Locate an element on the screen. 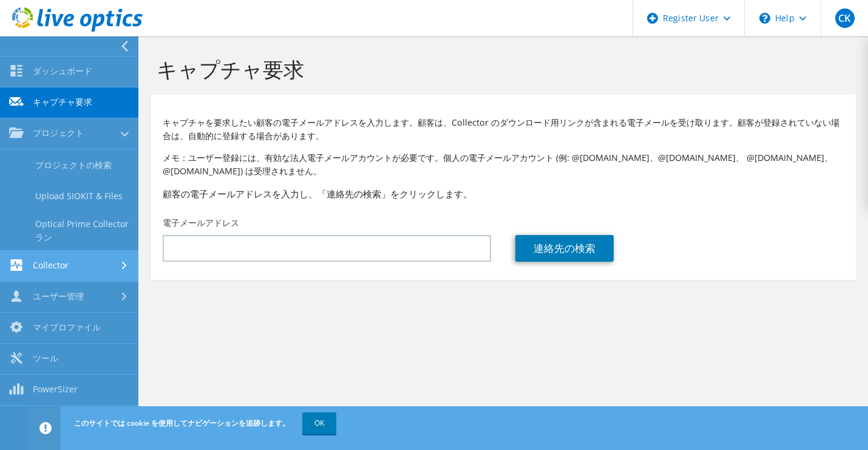  span: CK is located at coordinates (845, 19).